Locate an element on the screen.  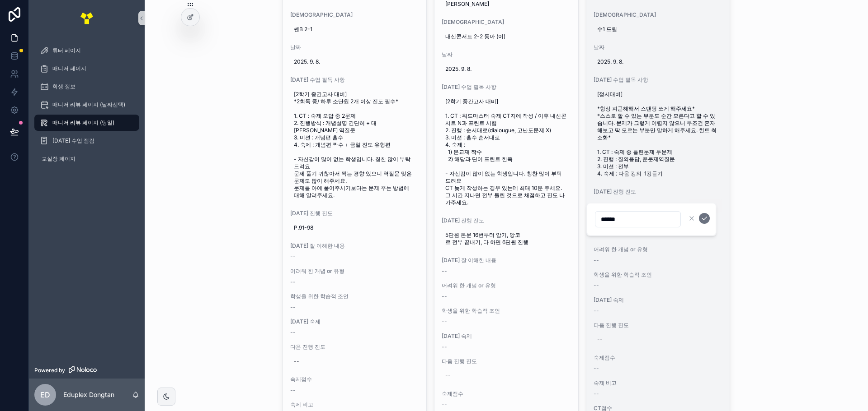
a: 교실장 페이지 is located at coordinates (87, 159).